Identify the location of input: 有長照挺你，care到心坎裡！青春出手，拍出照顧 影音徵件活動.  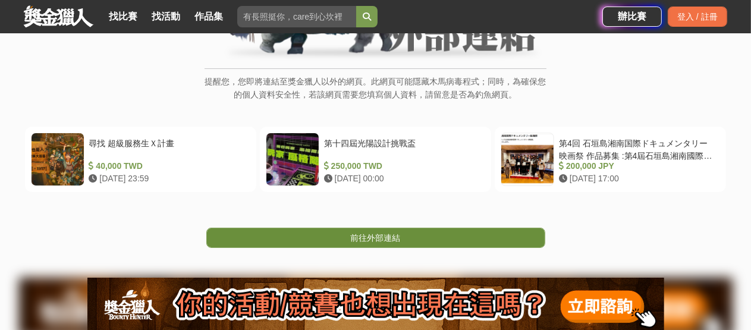
(297, 17).